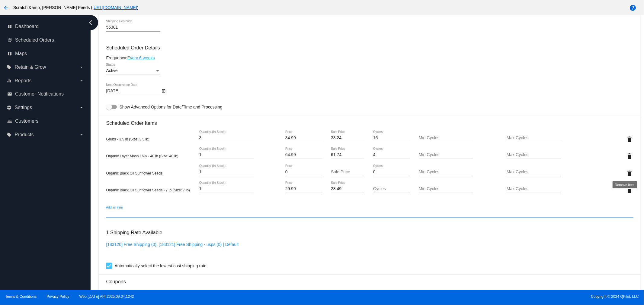 Image resolution: width=644 pixels, height=305 pixels. I want to click on i: dashboard, so click(10, 26).